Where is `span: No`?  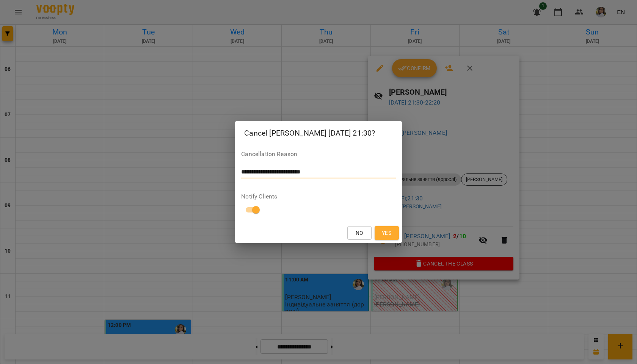
span: No is located at coordinates (359, 233).